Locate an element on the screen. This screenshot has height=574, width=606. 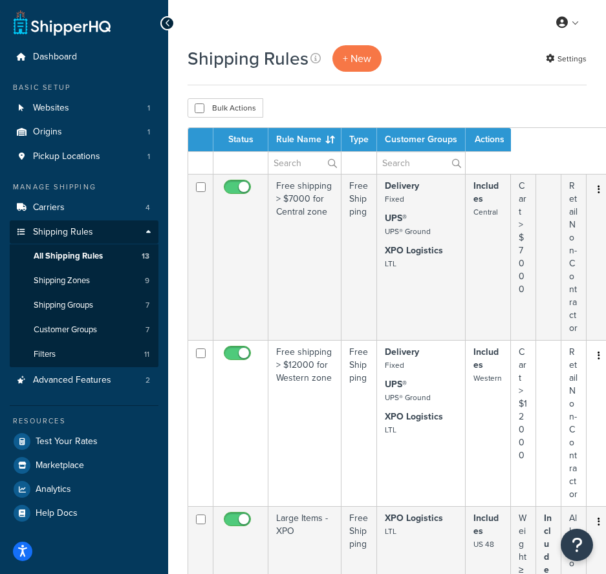
li: Filters is located at coordinates (84, 355).